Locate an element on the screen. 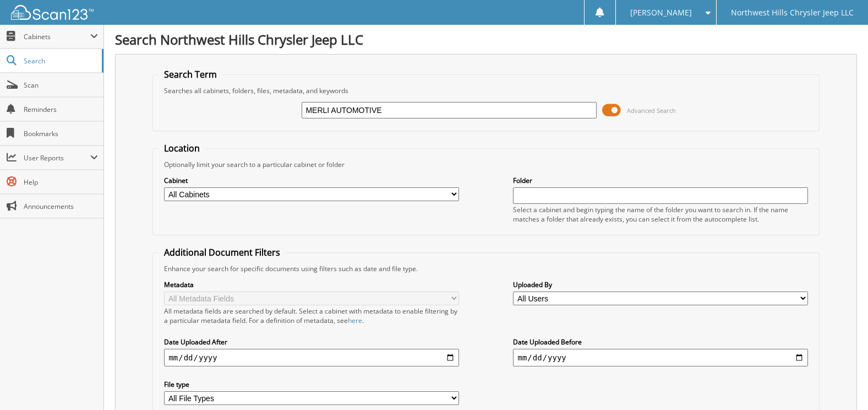 This screenshot has height=410, width=868. label: File type is located at coordinates (311, 384).